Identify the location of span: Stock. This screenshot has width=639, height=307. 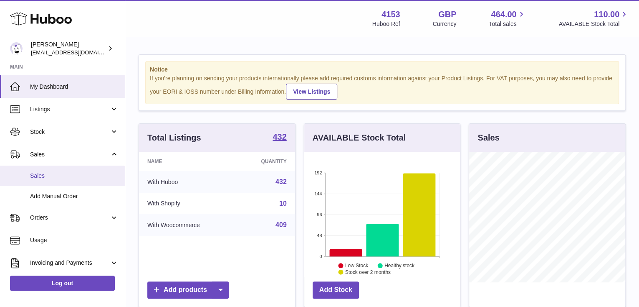
(70, 132).